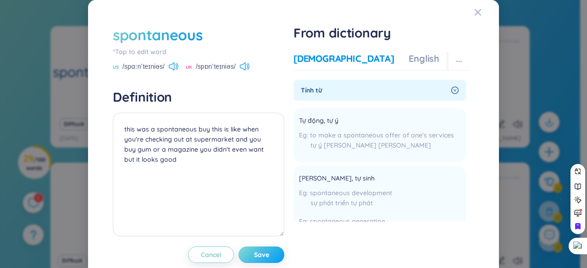 This screenshot has height=268, width=587. What do you see at coordinates (199, 97) in the screenshot?
I see `h4: Definition` at bounding box center [199, 97].